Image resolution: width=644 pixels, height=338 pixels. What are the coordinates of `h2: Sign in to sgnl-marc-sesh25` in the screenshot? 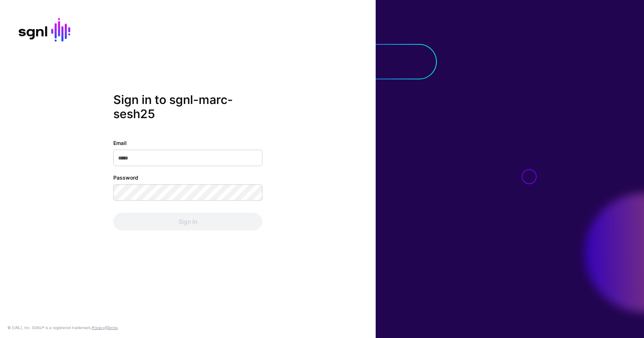 It's located at (188, 107).